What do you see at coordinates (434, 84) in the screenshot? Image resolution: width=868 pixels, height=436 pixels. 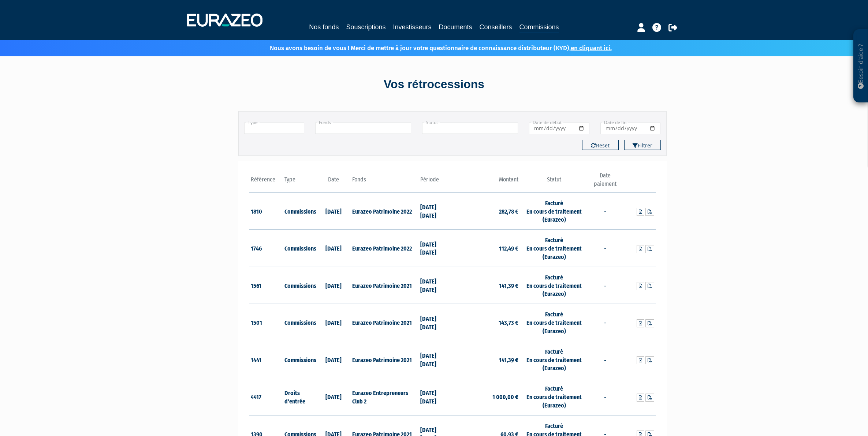 I see `div: Vos rétrocessions` at bounding box center [434, 84].